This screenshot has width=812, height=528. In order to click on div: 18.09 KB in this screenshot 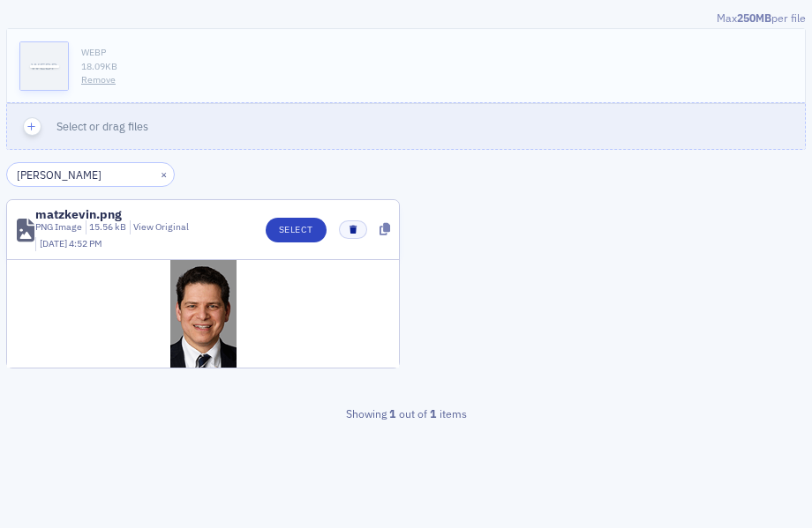, I will do `click(443, 67)`.